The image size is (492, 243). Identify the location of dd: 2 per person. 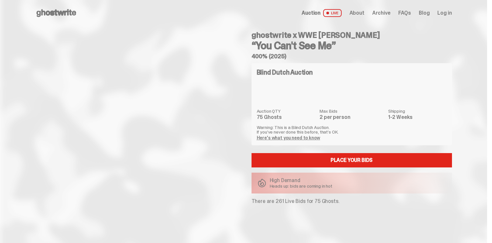
(352, 117).